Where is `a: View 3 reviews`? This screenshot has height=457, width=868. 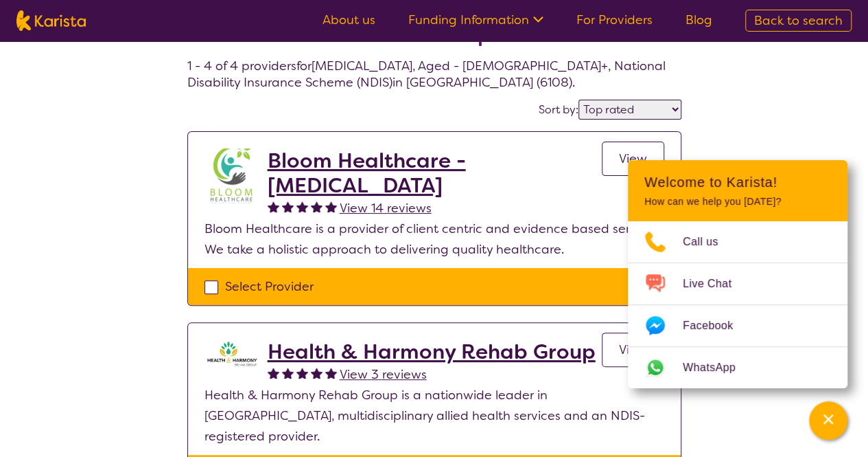 a: View 3 reviews is located at coordinates (383, 375).